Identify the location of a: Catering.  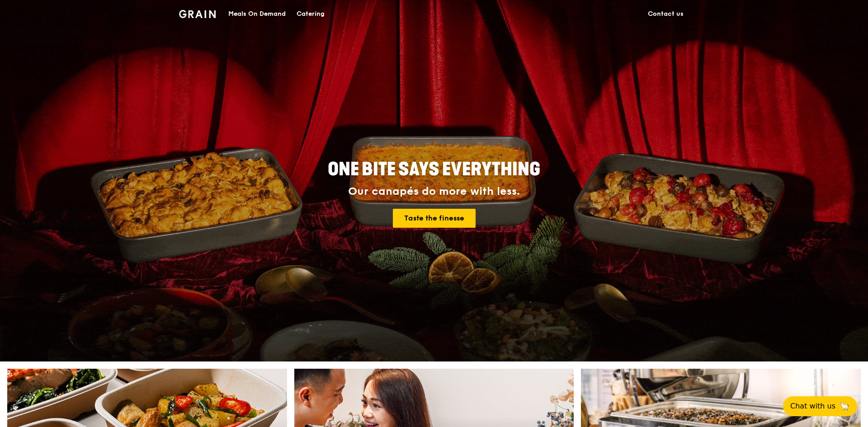
(310, 14).